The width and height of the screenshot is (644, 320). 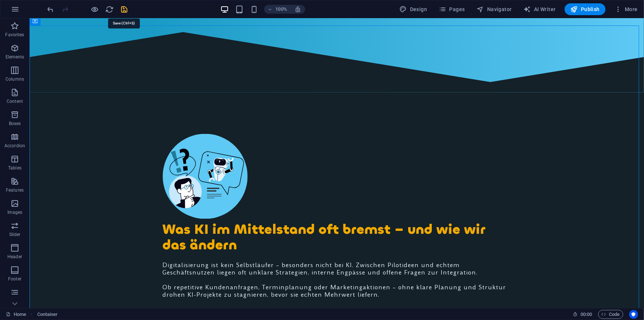 What do you see at coordinates (15, 190) in the screenshot?
I see `p: Features` at bounding box center [15, 190].